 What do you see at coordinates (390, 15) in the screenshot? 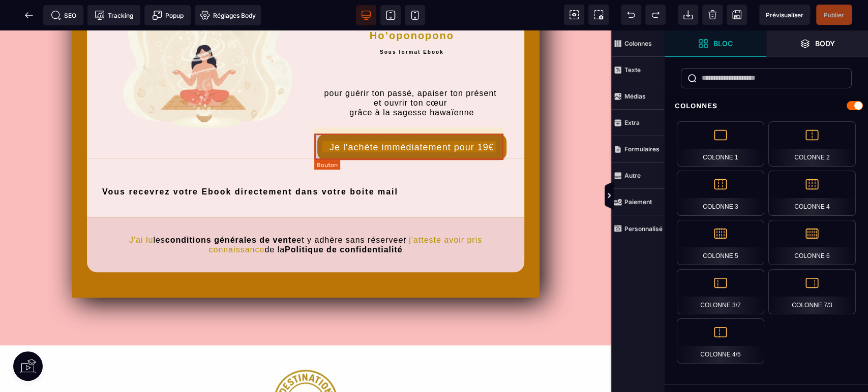
I see `span: Voir tablette` at bounding box center [390, 15].